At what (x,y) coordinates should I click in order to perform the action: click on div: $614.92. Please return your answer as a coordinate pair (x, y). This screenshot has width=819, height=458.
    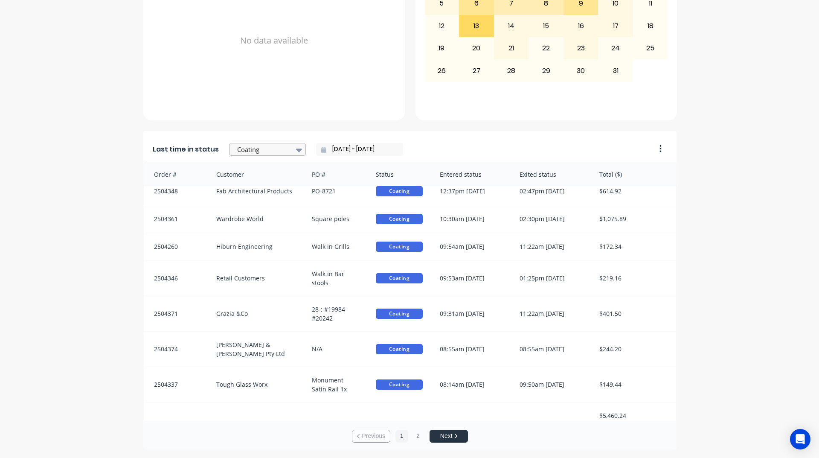
    Looking at the image, I should click on (634, 191).